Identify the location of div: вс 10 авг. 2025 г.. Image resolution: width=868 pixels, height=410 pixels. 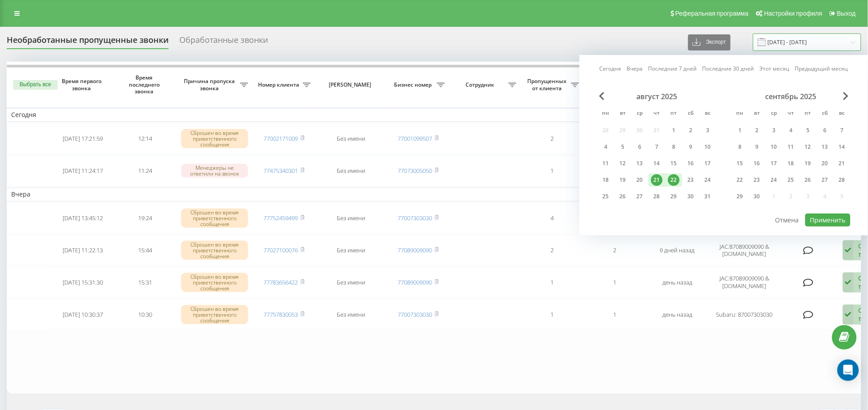
(708, 147).